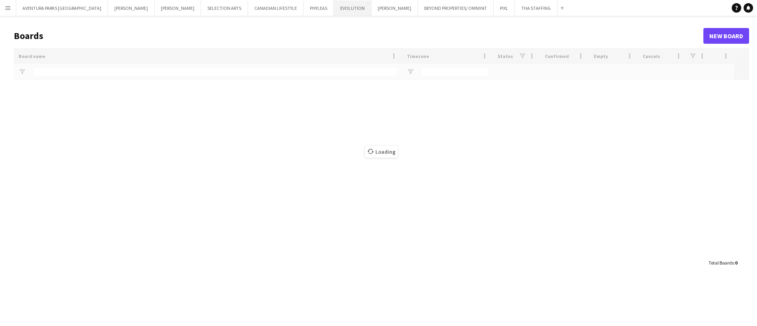 The height and width of the screenshot is (326, 757). I want to click on span: 0, so click(736, 263).